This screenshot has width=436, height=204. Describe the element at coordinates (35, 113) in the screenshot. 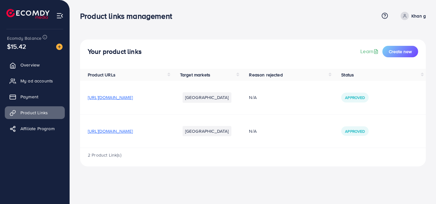

I see `a: Product Links` at that location.